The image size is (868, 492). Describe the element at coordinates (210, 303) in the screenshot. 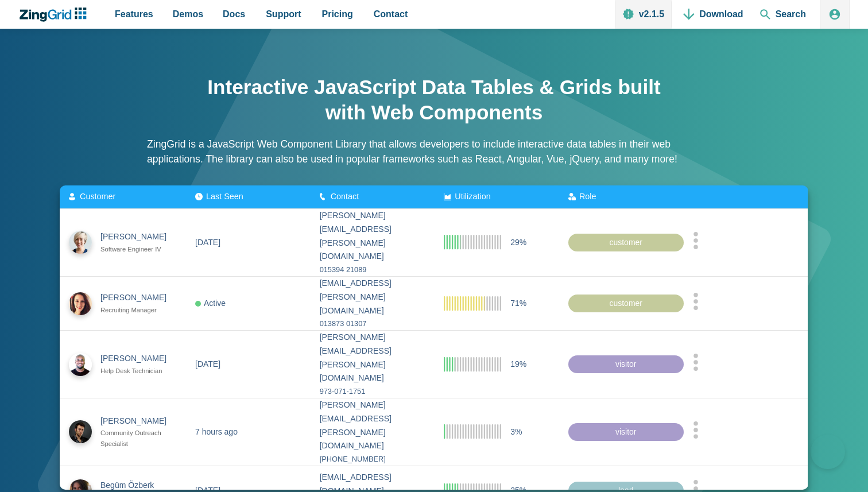

I see `div: Active` at that location.